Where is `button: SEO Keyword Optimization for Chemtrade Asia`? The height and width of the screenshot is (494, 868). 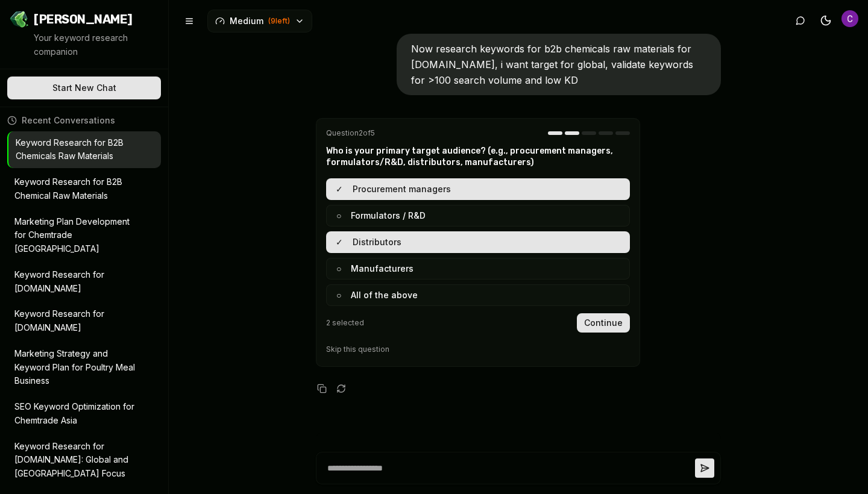 button: SEO Keyword Optimization for Chemtrade Asia is located at coordinates (84, 414).